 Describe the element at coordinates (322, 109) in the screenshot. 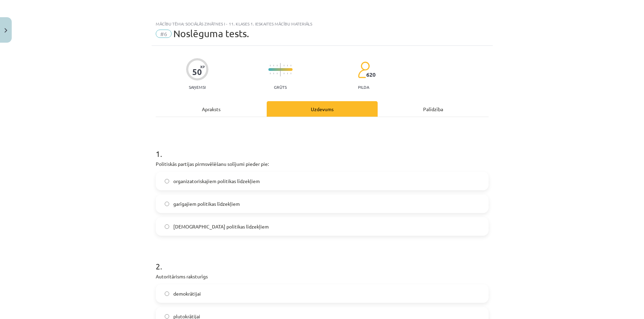

I see `div: Uzdevums` at that location.